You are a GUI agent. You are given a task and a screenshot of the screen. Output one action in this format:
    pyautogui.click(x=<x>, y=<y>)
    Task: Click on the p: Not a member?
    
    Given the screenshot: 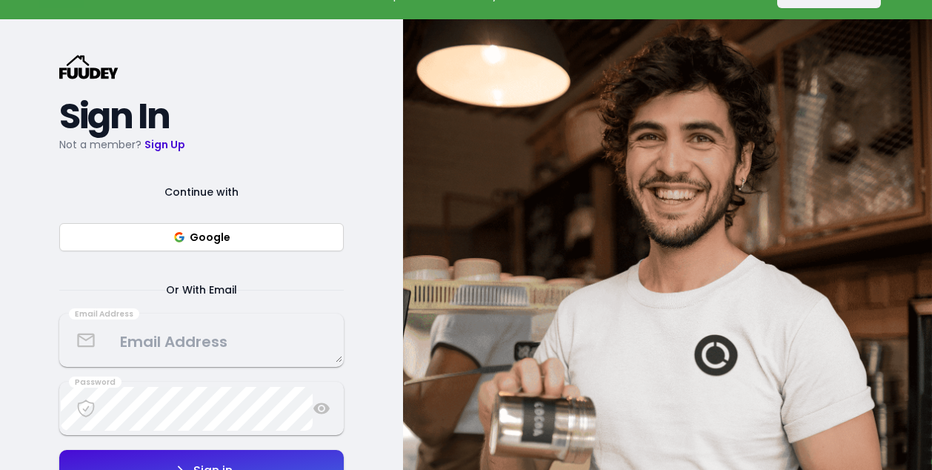 What is the action you would take?
    pyautogui.click(x=202, y=144)
    